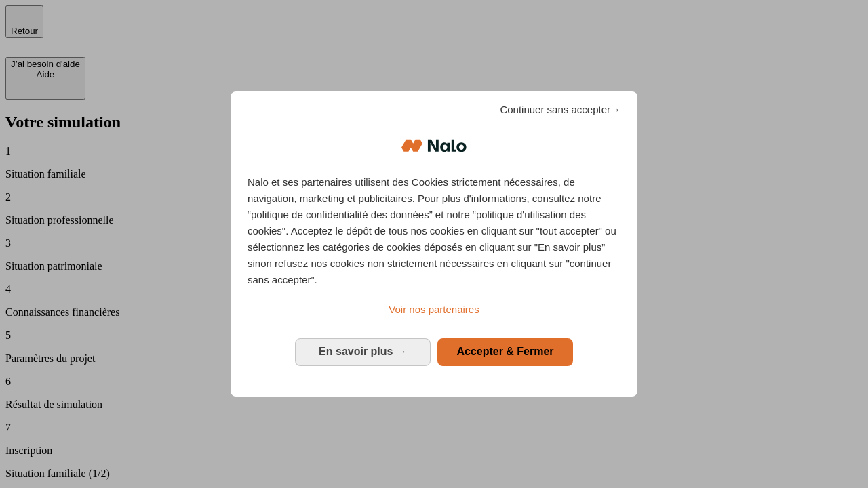 The height and width of the screenshot is (488, 868). Describe the element at coordinates (434, 243) in the screenshot. I see `div: Bienvenue chez Nalo Gestion du consentement` at that location.